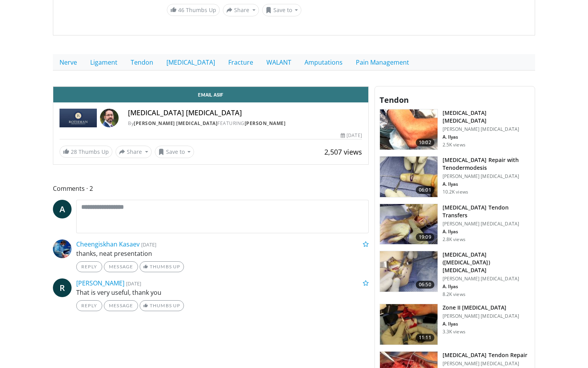 The width and height of the screenshot is (588, 368). What do you see at coordinates (245, 124) in the screenshot?
I see `div: By FEATURING` at bounding box center [245, 124].